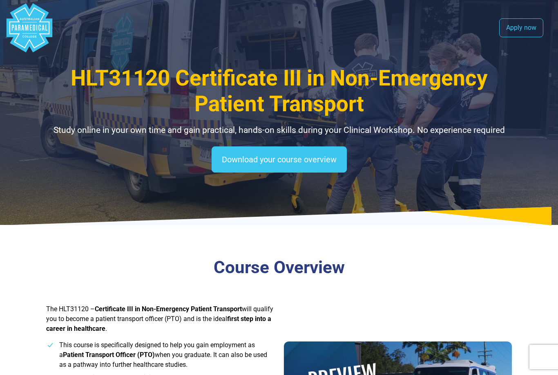 The image size is (558, 375). Describe the element at coordinates (109, 354) in the screenshot. I see `strong: Patient Transport Officer (PTO)` at that location.